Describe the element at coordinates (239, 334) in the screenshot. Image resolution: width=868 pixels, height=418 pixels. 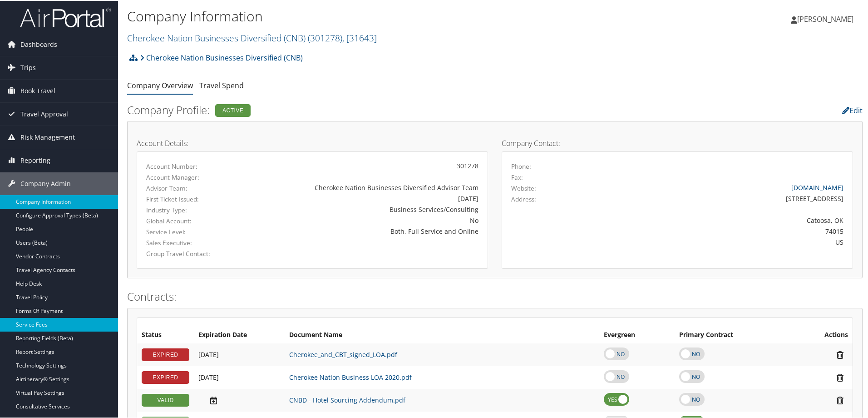
I see `th: Expiration Date` at that location.